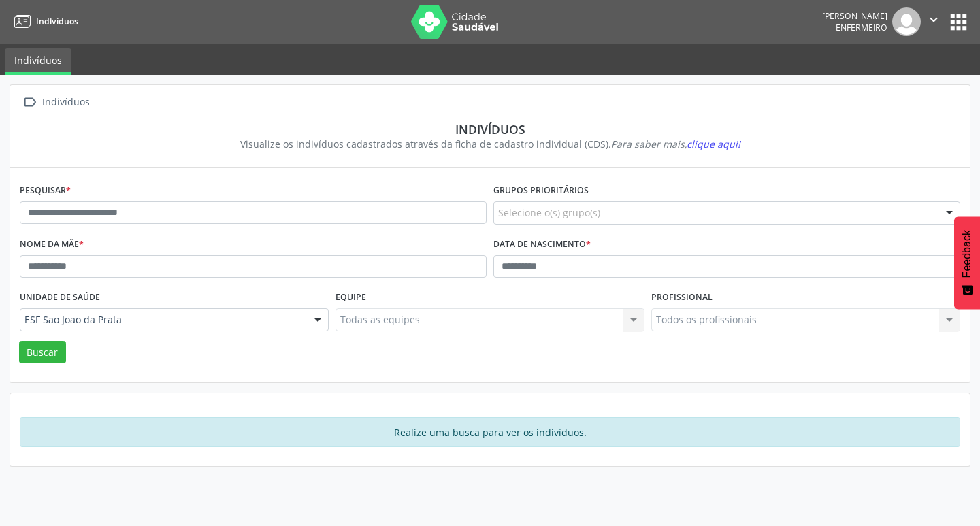  I want to click on span: ESF Sao Joao da Prata, so click(162, 320).